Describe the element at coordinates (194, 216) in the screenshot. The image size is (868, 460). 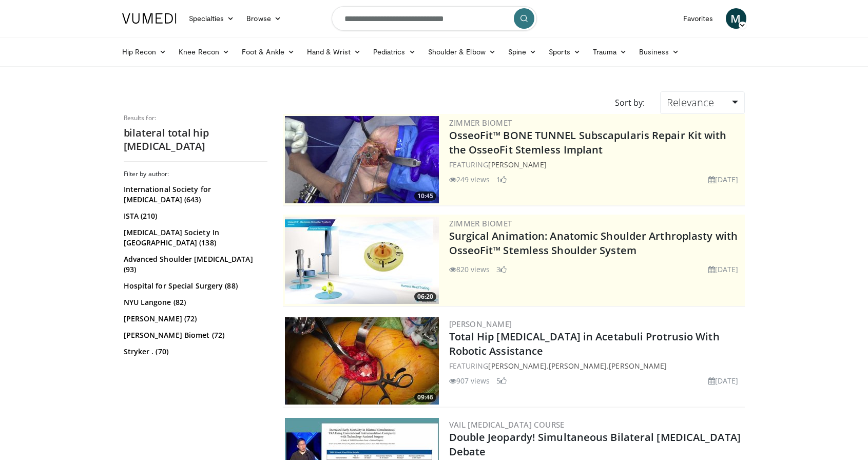
I see `a: ISTA (210)` at that location.